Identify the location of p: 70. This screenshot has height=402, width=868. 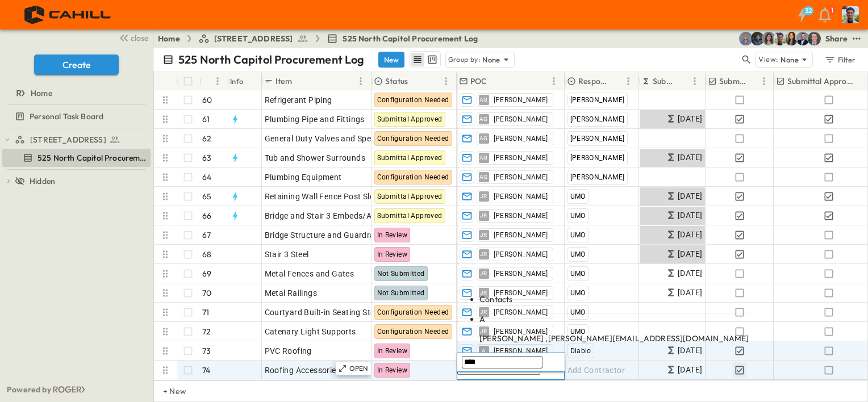
(207, 293).